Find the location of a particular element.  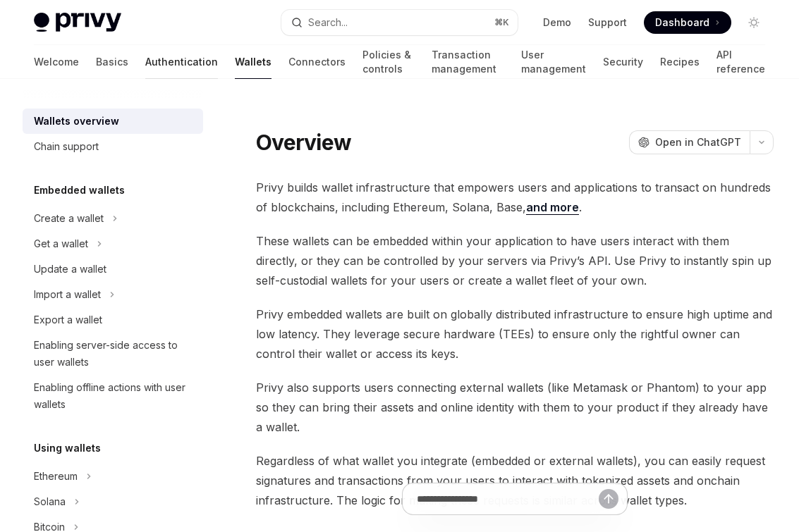

div: Create a wallet is located at coordinates (69, 219).